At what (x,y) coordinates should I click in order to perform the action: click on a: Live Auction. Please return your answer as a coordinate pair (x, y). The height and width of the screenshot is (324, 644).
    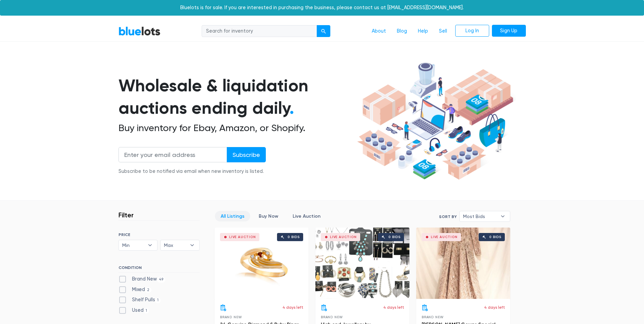
    Looking at the image, I should click on (307, 216).